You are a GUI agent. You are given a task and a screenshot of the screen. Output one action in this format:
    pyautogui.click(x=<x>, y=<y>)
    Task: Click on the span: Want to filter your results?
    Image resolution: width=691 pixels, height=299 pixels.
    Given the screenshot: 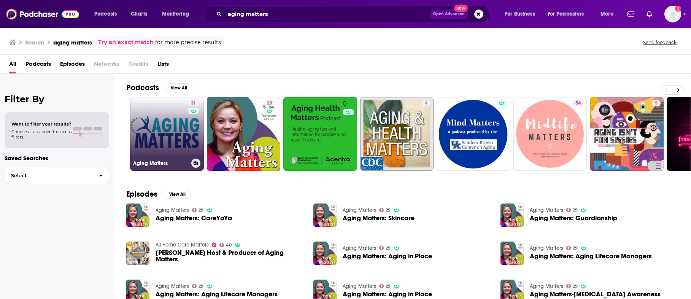 What is the action you would take?
    pyautogui.click(x=41, y=124)
    